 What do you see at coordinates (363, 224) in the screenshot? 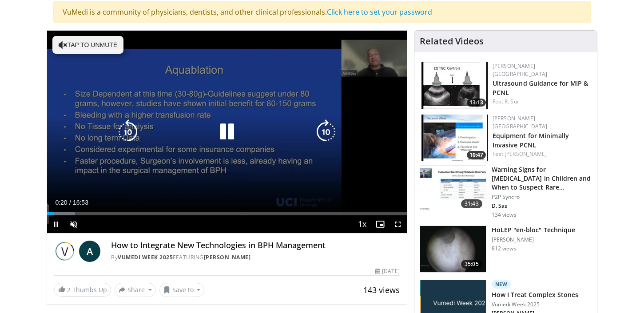
I see `button: Playback Rate` at bounding box center [363, 224].